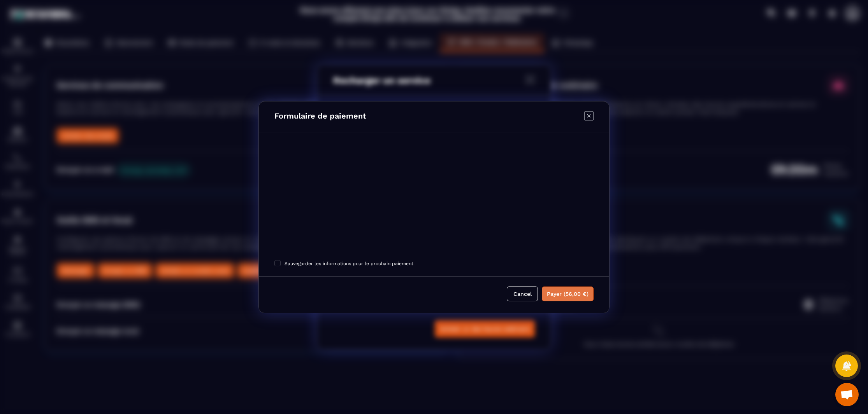 The image size is (868, 414). What do you see at coordinates (522, 294) in the screenshot?
I see `button: Cancel` at bounding box center [522, 294].